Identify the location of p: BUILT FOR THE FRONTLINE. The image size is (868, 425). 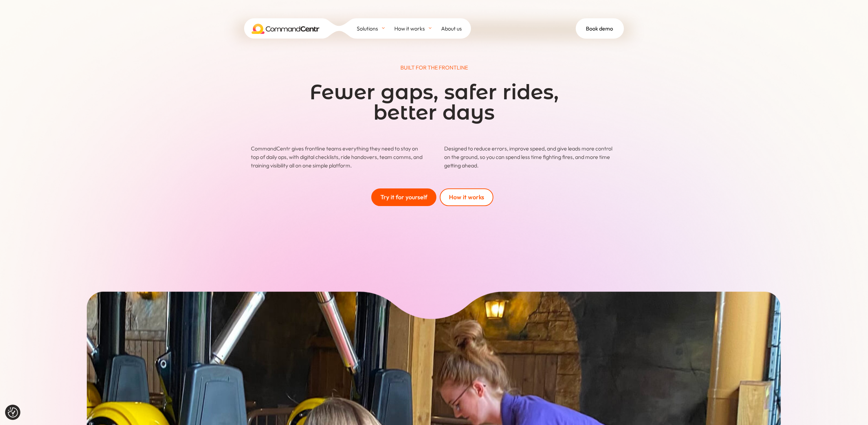
(434, 67).